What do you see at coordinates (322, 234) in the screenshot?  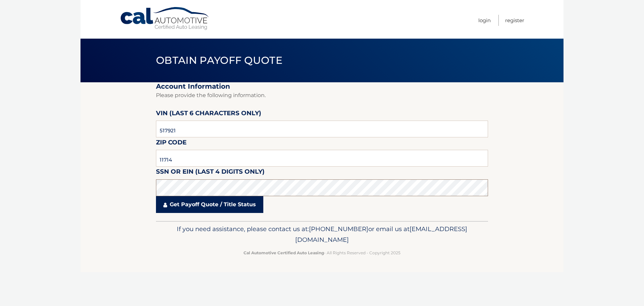 I see `p: If you need assistance, please contact us at: or email us at` at bounding box center [322, 234].